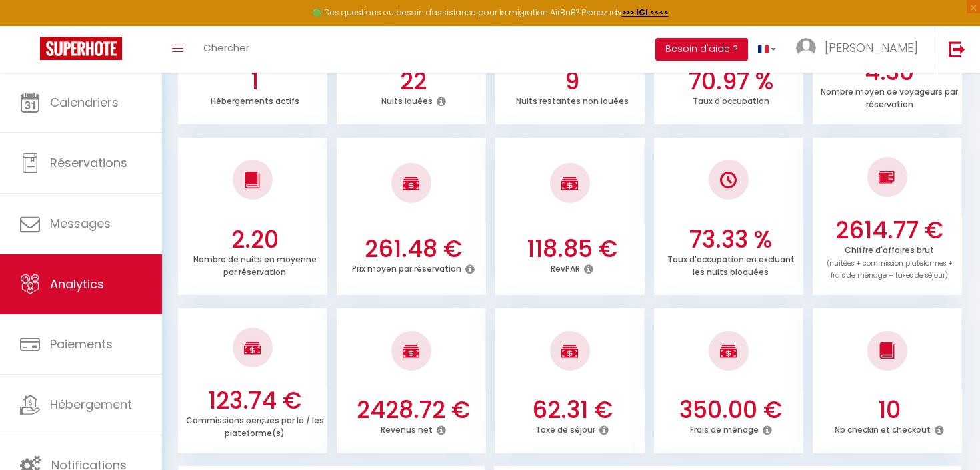 The width and height of the screenshot is (980, 470). Describe the element at coordinates (81, 344) in the screenshot. I see `span: Paiements` at that location.